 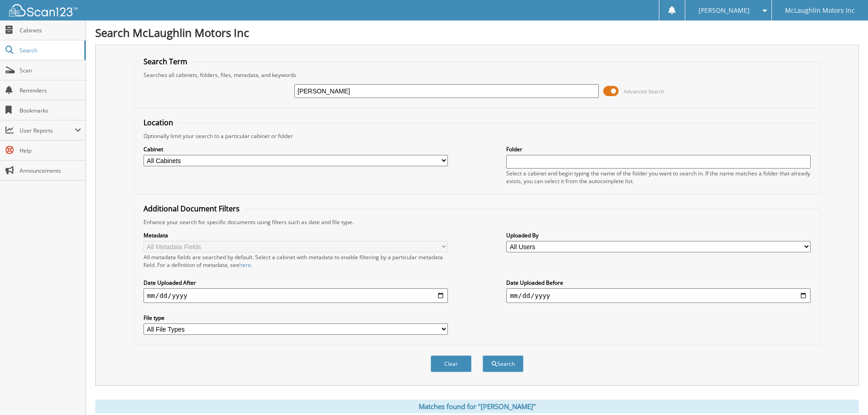 I want to click on span: Advanced Search, so click(x=644, y=91).